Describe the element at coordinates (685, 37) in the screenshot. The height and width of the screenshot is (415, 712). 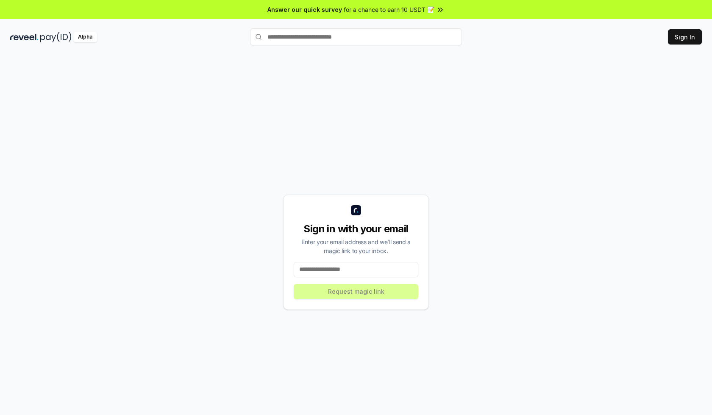
I see `button: Sign In` at that location.